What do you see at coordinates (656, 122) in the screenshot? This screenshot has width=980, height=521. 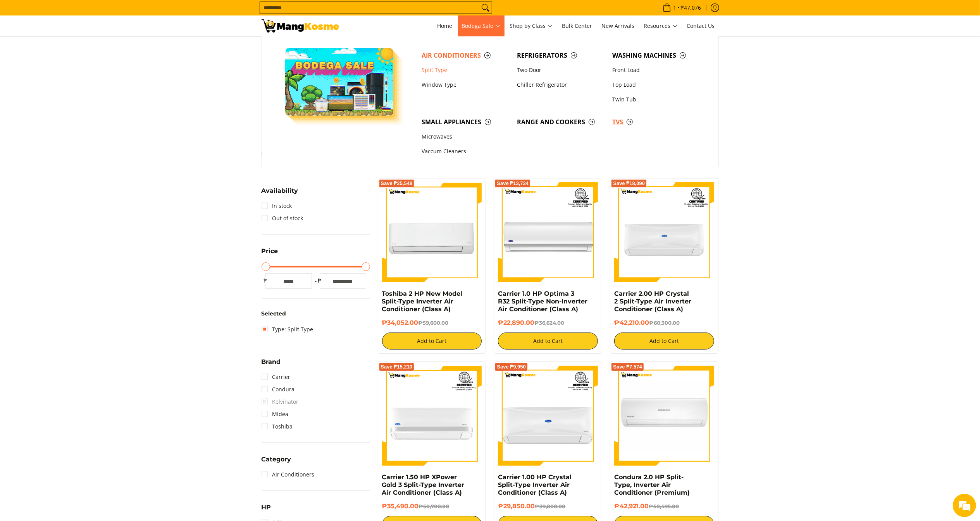 I see `a: TVs` at bounding box center [656, 122].